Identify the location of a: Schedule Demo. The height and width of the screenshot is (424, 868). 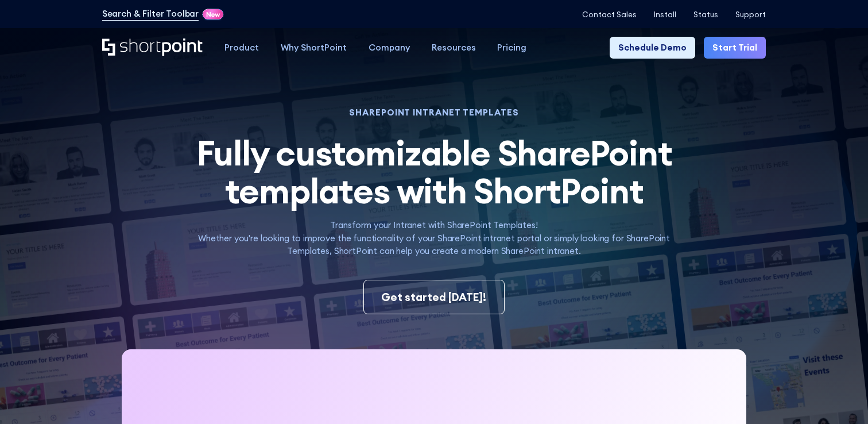
(652, 47).